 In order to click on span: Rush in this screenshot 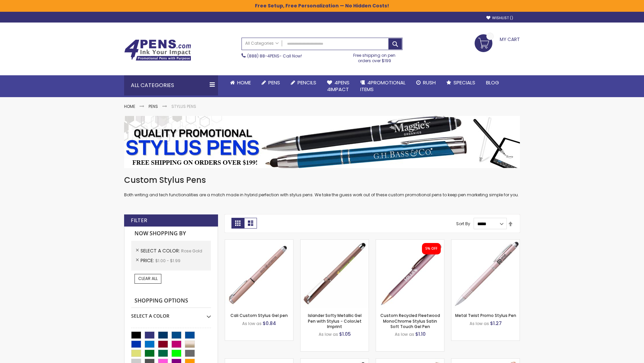, I will do `click(430, 82)`.